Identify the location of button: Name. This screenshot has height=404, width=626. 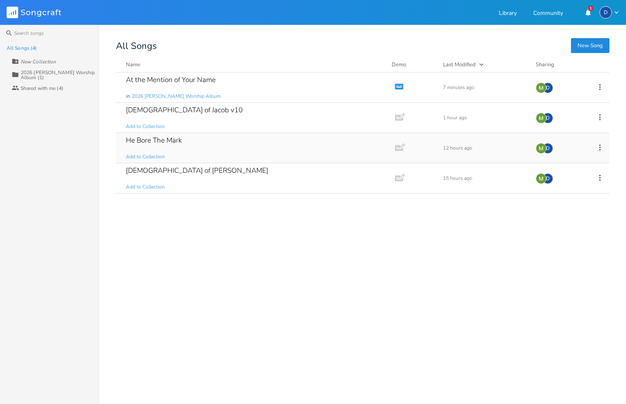
(254, 65).